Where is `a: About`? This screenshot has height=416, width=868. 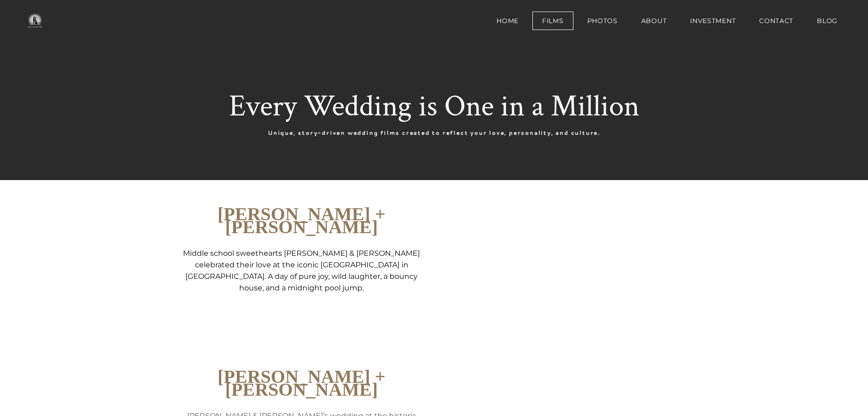 a: About is located at coordinates (654, 21).